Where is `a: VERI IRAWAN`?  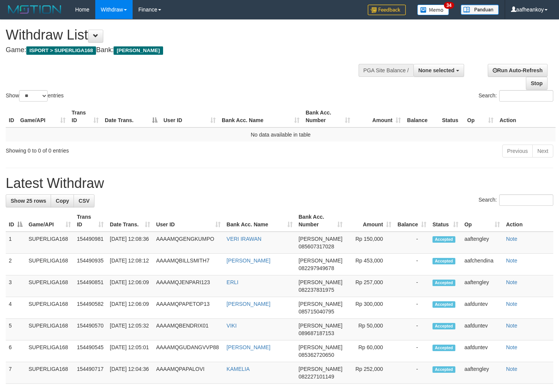
a: VERI IRAWAN is located at coordinates (244, 239).